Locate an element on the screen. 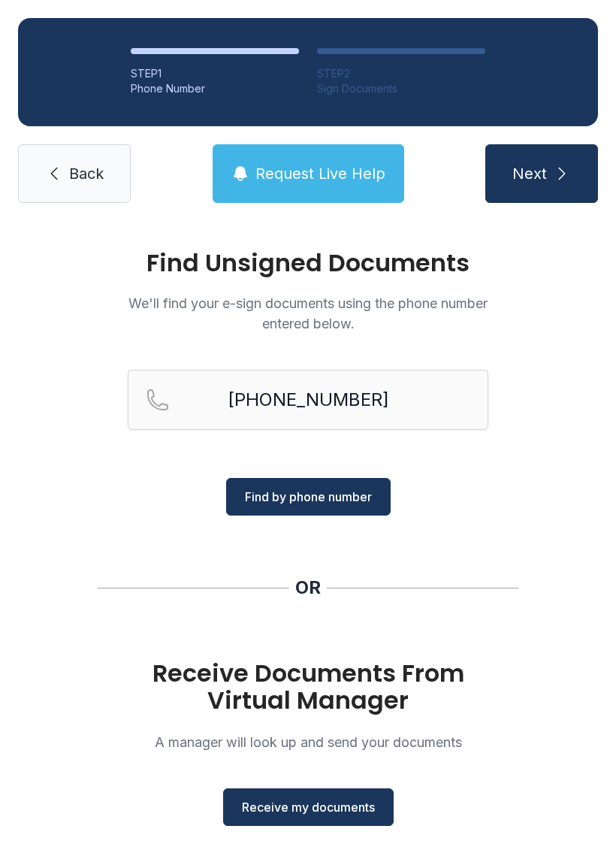  span: Find by phone number is located at coordinates (308, 497).